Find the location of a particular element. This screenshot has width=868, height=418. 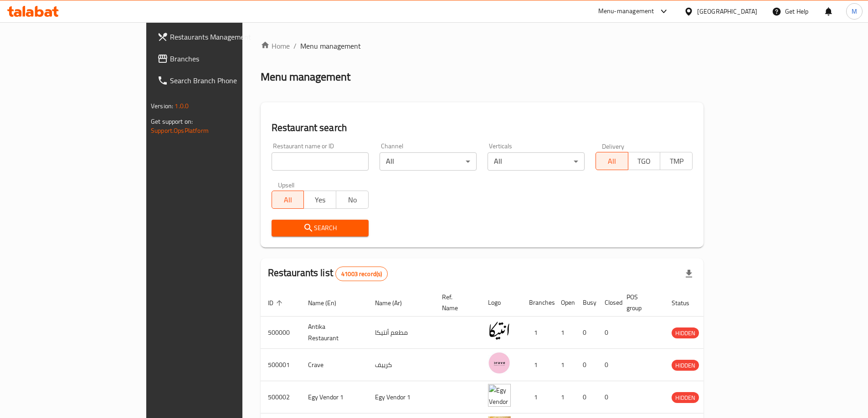

nav: breadcrumb is located at coordinates (482, 46).